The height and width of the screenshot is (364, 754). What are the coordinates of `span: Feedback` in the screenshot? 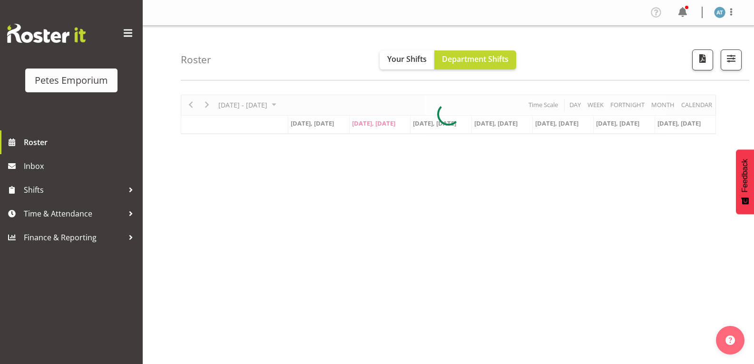 It's located at (745, 176).